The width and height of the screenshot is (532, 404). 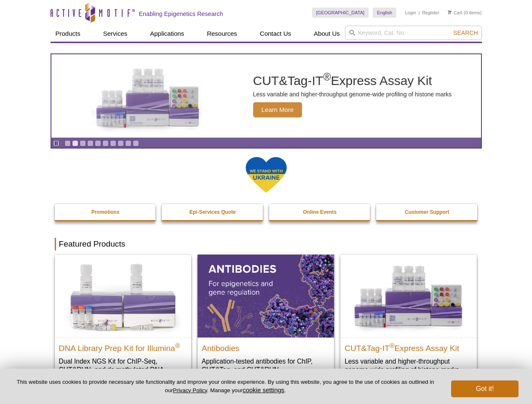 I want to click on a: Go to slide 9, so click(x=128, y=143).